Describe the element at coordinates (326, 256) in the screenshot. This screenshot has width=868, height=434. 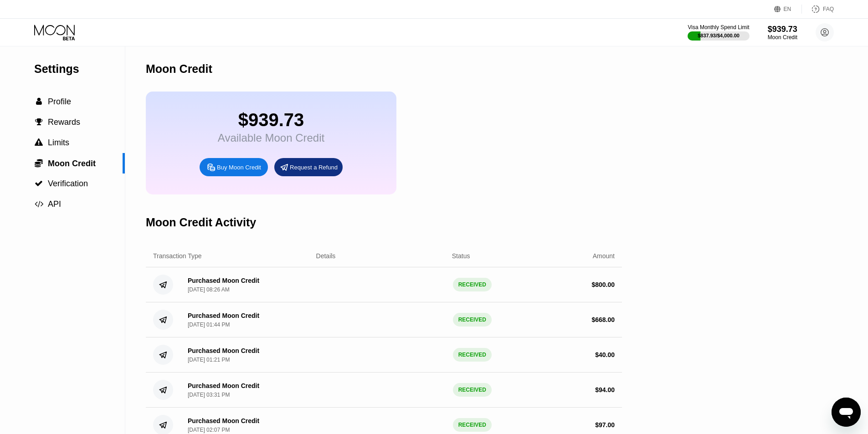
I see `div: Details` at that location.